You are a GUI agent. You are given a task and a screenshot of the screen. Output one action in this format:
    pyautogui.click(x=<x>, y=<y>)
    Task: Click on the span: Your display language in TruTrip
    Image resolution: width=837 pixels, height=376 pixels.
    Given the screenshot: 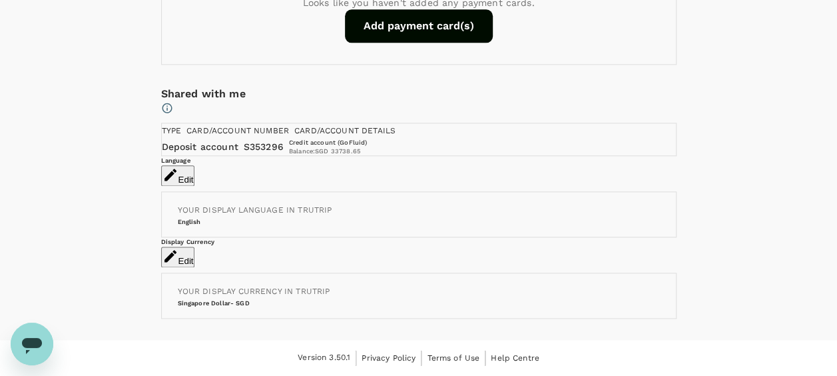 What is the action you would take?
    pyautogui.click(x=255, y=210)
    